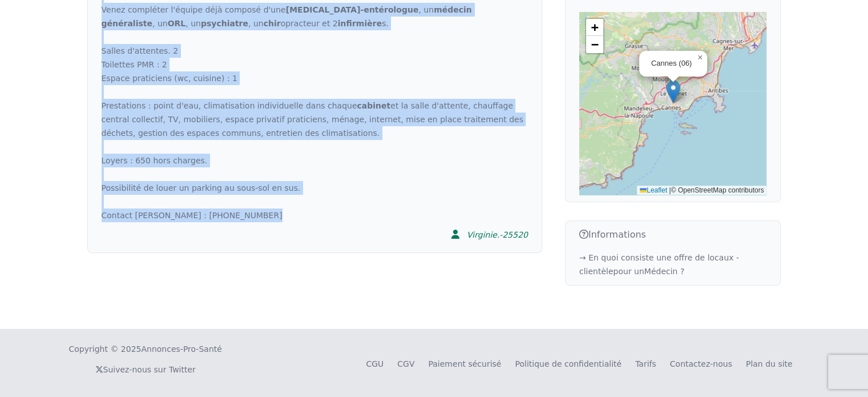 The height and width of the screenshot is (397, 868). I want to click on img: Marker, so click(673, 92).